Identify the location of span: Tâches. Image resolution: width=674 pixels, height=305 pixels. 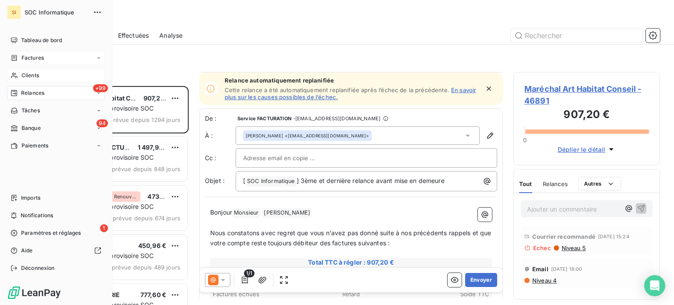
(31, 111).